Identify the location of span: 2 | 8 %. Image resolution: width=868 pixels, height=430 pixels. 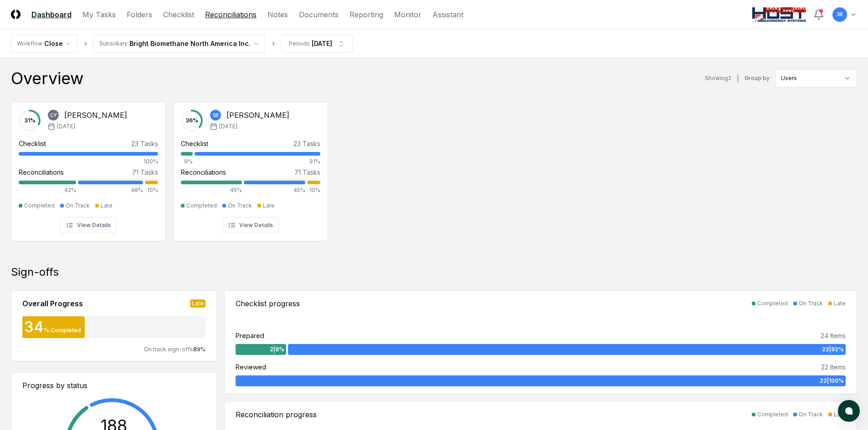
(277, 350).